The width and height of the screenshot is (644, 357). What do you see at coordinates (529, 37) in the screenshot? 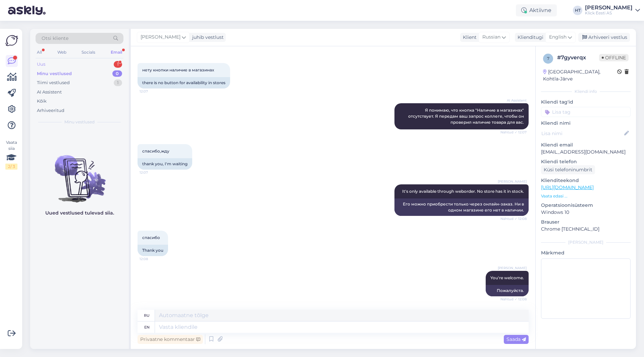
I see `div: Klienditugi` at bounding box center [529, 37].